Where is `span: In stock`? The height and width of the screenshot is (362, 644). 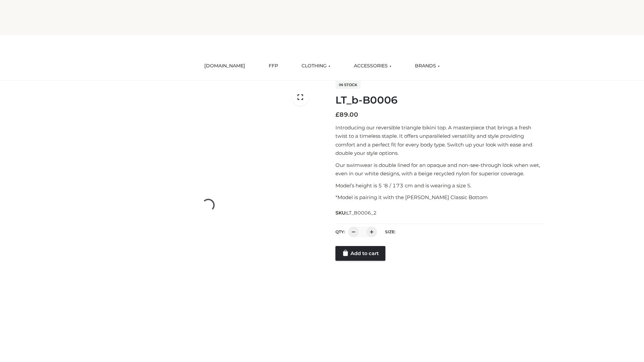
span: In stock is located at coordinates (348, 85).